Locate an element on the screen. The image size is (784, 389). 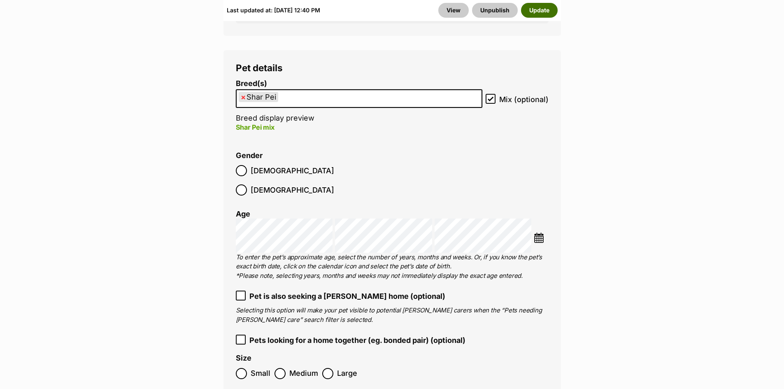
span: Pet details is located at coordinates (259, 67).